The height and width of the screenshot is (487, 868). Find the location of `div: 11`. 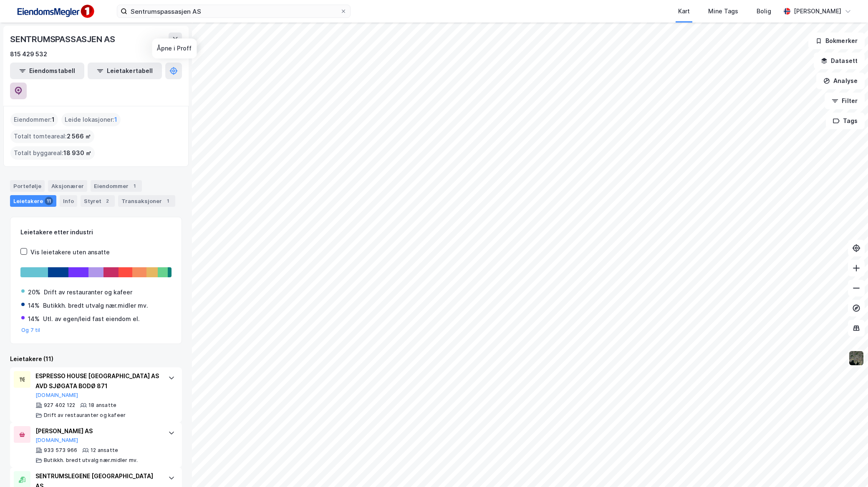

div: 11 is located at coordinates (49, 201).